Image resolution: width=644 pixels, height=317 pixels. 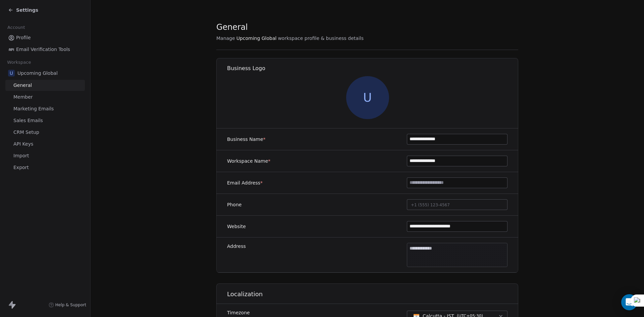 What do you see at coordinates (29, 120) in the screenshot?
I see `span: Sales Emails` at bounding box center [29, 120].